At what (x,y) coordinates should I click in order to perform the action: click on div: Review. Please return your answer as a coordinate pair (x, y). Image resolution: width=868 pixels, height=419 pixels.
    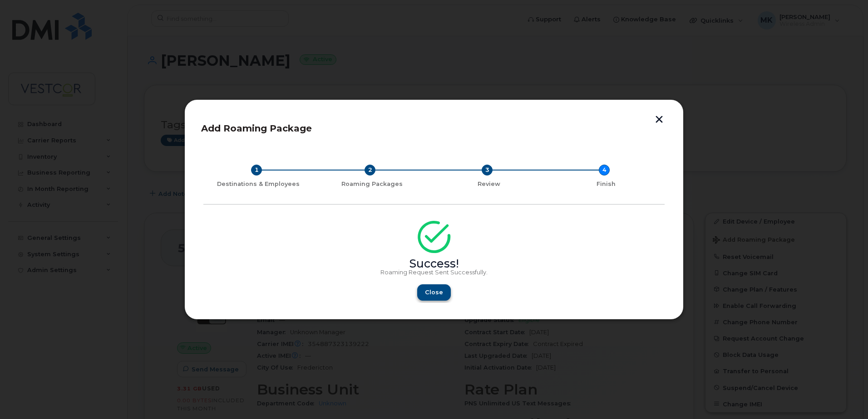
    Looking at the image, I should click on (489, 184).